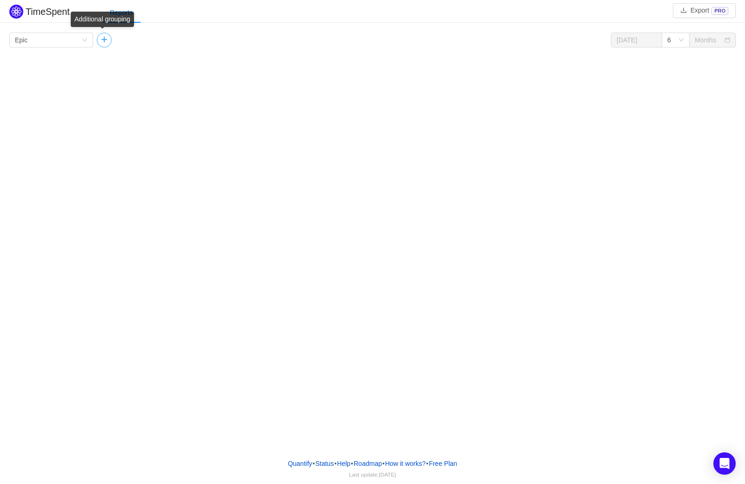 This screenshot has height=484, width=745. I want to click on a: Help, so click(344, 464).